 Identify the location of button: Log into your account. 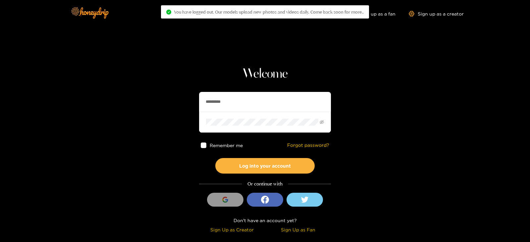
(265, 166).